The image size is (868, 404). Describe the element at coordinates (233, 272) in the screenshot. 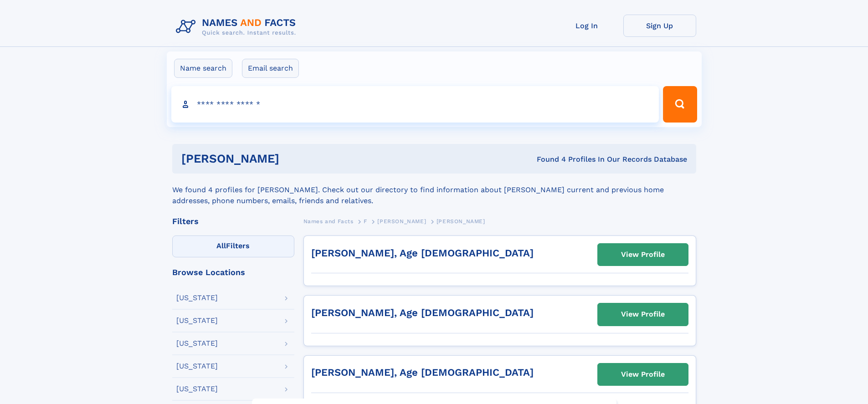

I see `div: Browse Locations` at that location.